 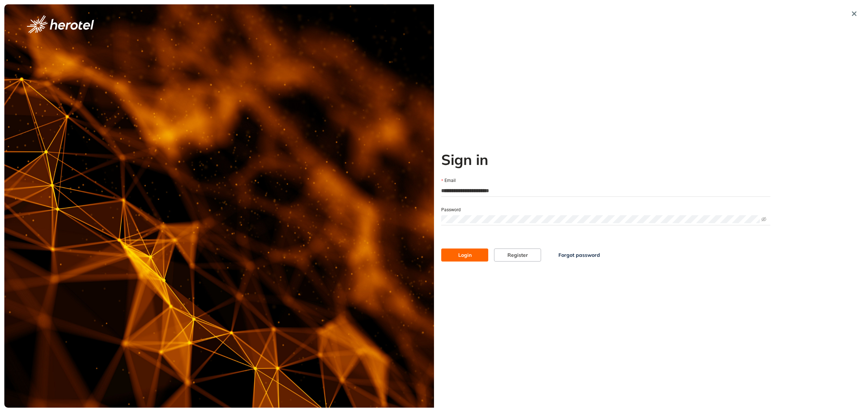 I want to click on input: Email, so click(x=605, y=190).